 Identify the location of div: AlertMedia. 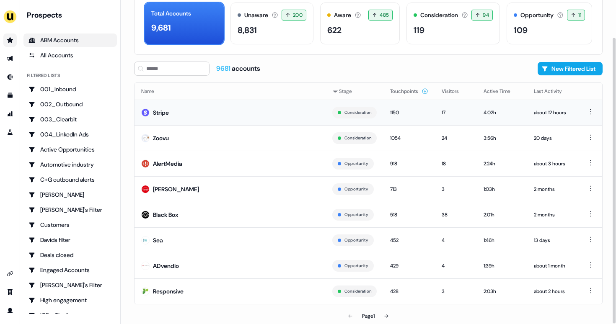
(168, 164).